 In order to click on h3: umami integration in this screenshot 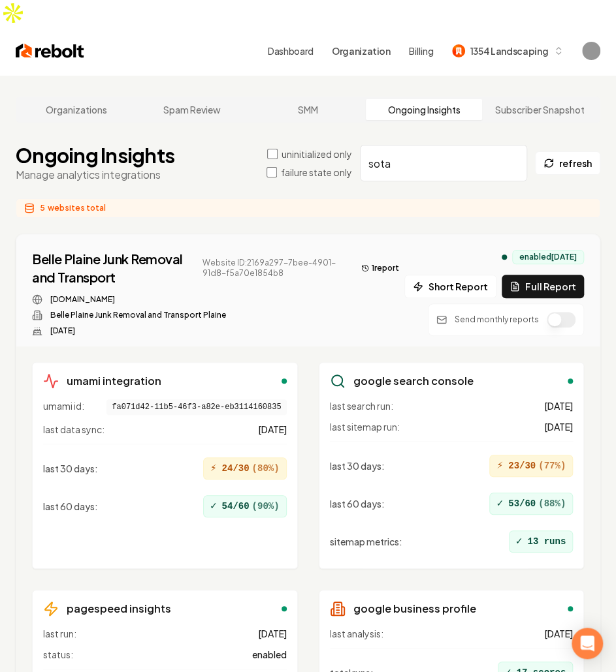, I will do `click(114, 381)`.